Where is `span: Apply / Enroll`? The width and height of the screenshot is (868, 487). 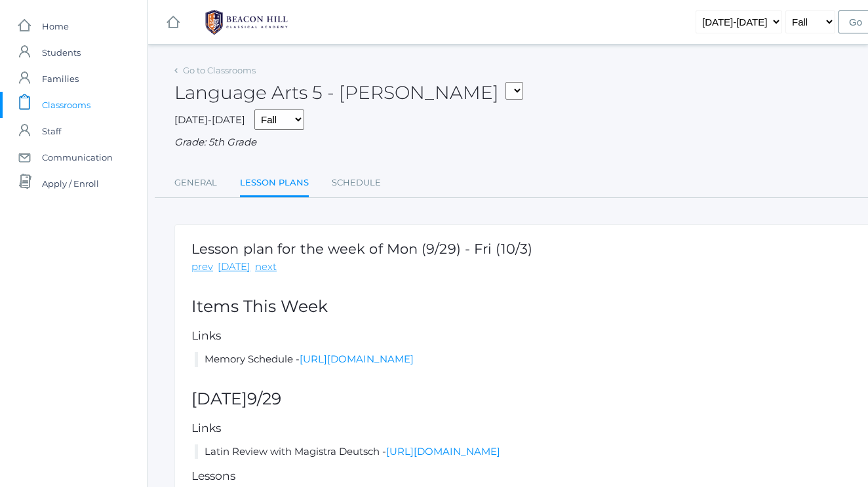 span: Apply / Enroll is located at coordinates (70, 183).